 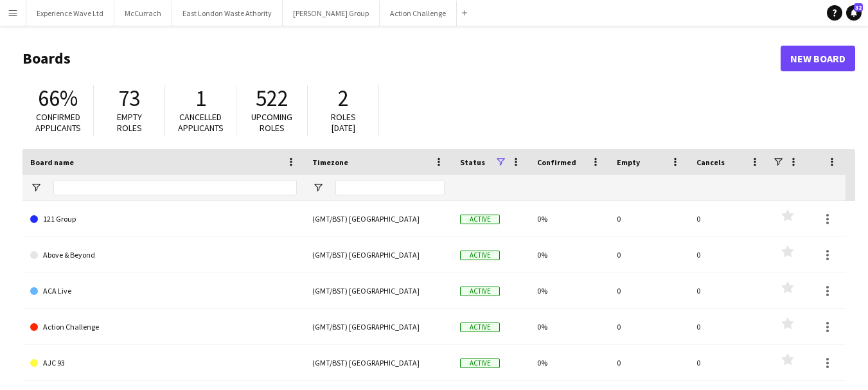 What do you see at coordinates (130, 122) in the screenshot?
I see `span: Empty roles` at bounding box center [130, 122].